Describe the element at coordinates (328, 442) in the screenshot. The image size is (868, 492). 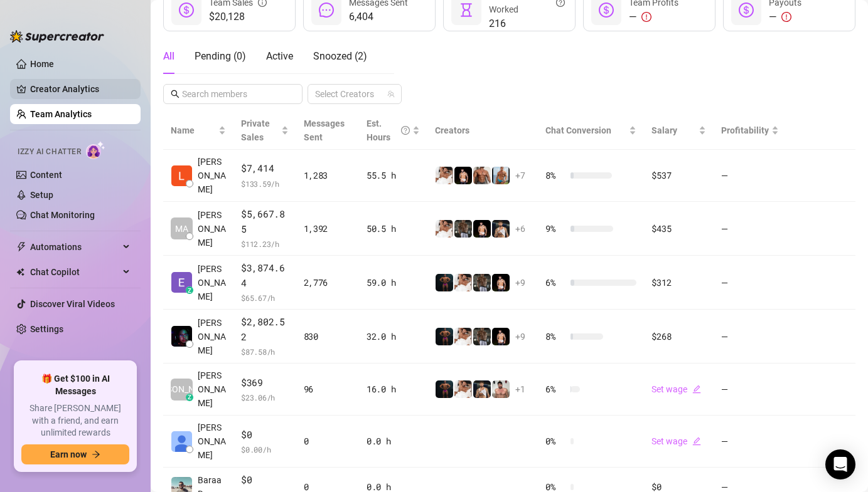
I see `div: 0` at that location.